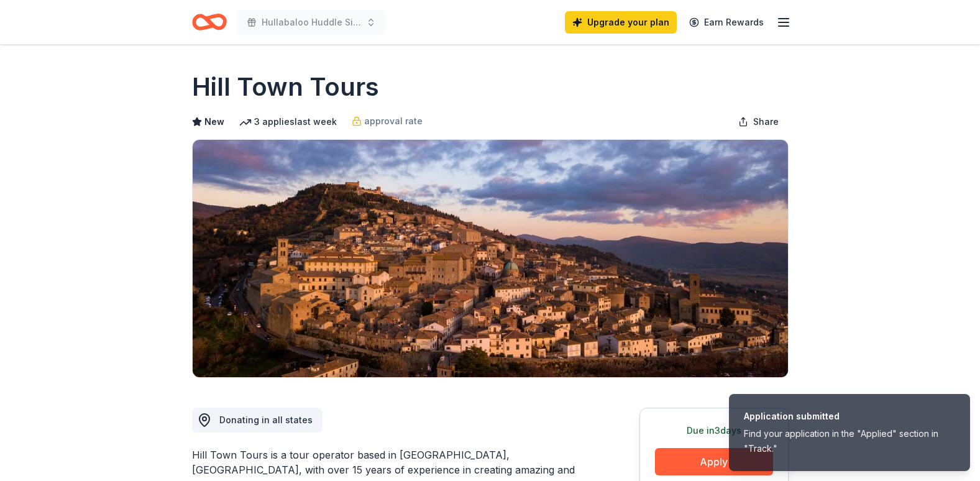 The height and width of the screenshot is (481, 980). What do you see at coordinates (714, 430) in the screenshot?
I see `div: Due in 3 days` at bounding box center [714, 430].